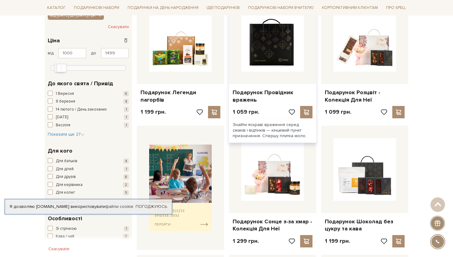  I want to click on button: Зі стрічкою 1, so click(88, 229).